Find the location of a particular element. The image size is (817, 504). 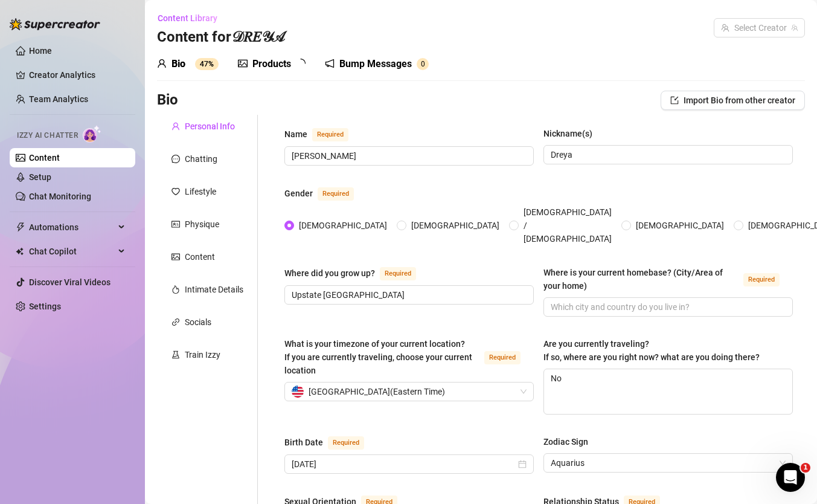

span: 1 is located at coordinates (806, 467).